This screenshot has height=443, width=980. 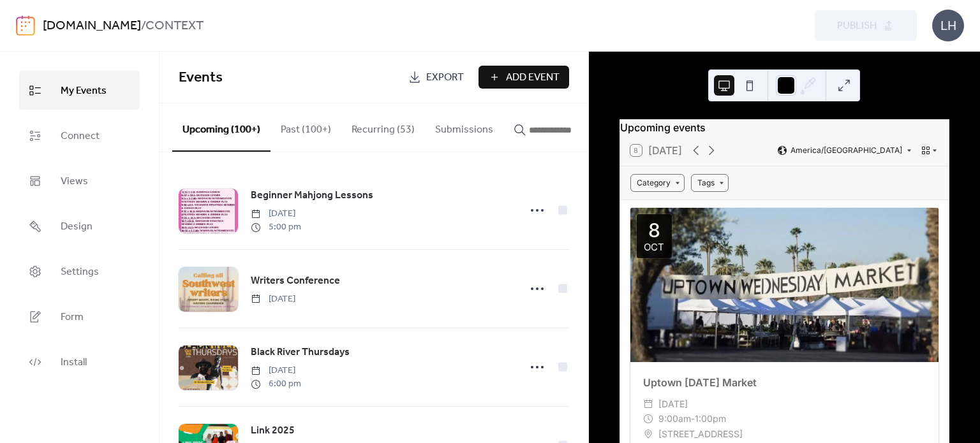 What do you see at coordinates (79, 135) in the screenshot?
I see `a: Connect` at bounding box center [79, 135].